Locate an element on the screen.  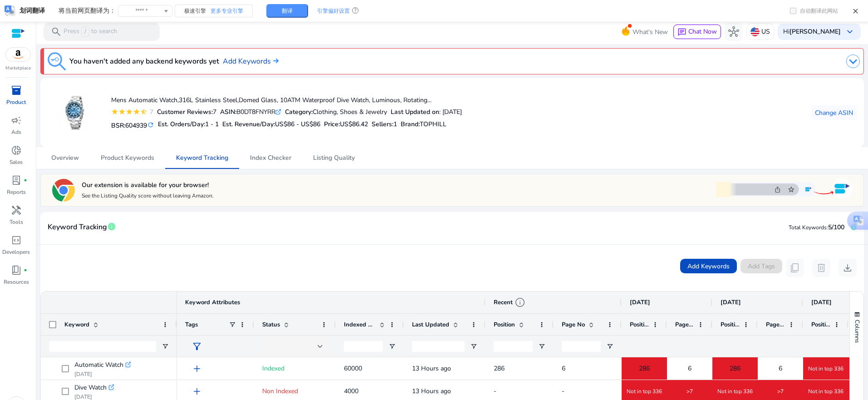
span: Last Updated is located at coordinates (430, 324).